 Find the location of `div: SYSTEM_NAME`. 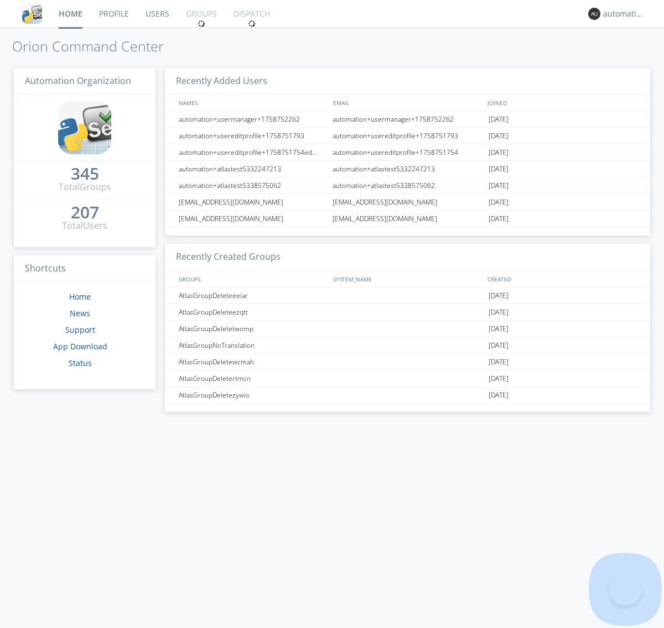

div: SYSTEM_NAME is located at coordinates (407, 279).